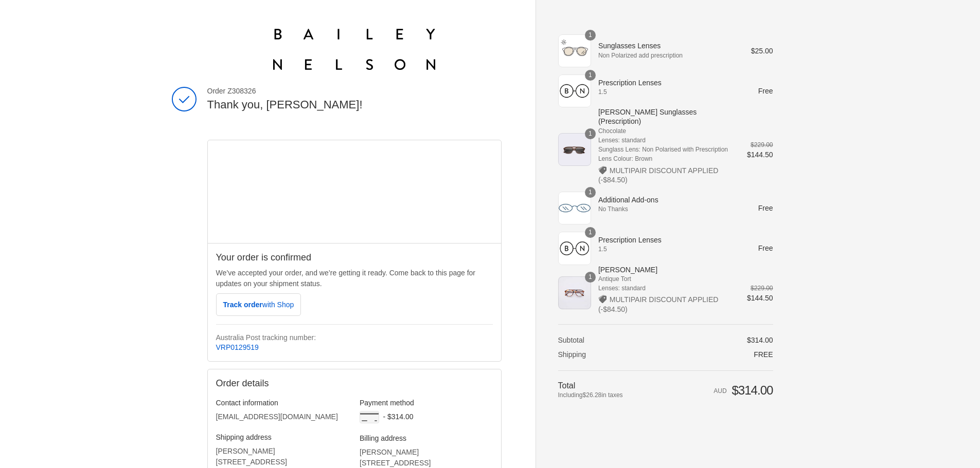  Describe the element at coordinates (665, 150) in the screenshot. I see `span: Sunglass Lens: Non Polarised with Prescription` at that location.